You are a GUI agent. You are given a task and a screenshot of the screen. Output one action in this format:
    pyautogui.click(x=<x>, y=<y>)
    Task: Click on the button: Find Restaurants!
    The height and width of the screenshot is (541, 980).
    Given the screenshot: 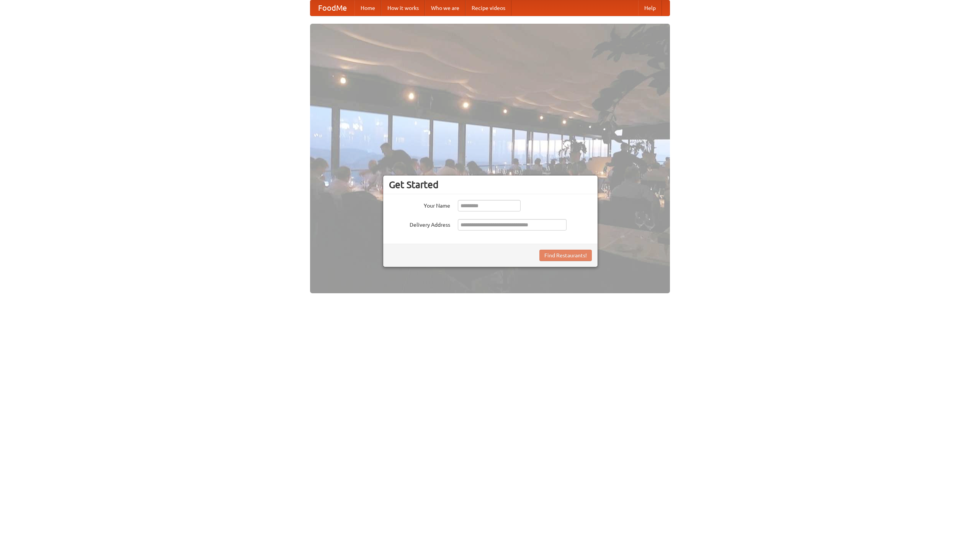 What is the action you would take?
    pyautogui.click(x=565, y=256)
    